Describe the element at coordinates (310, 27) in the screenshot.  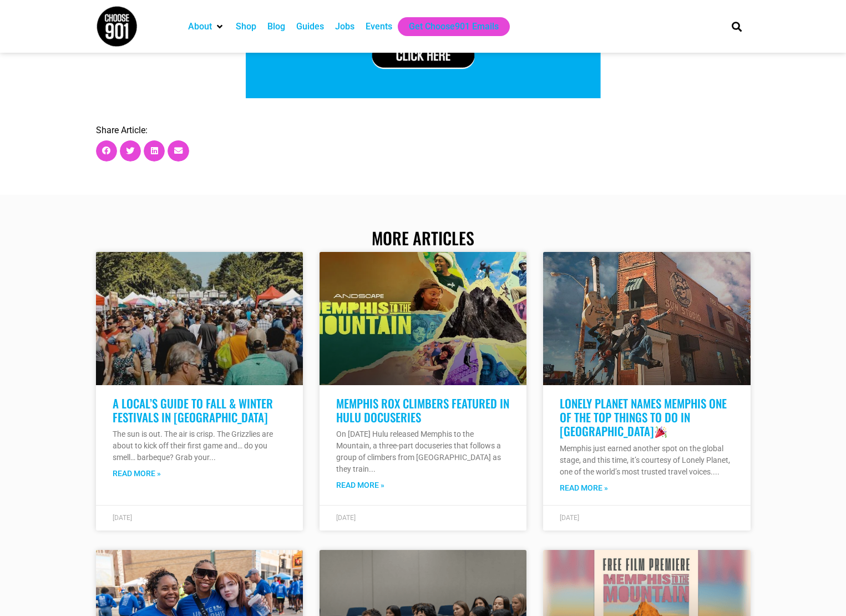
I see `a: Guides` at that location.